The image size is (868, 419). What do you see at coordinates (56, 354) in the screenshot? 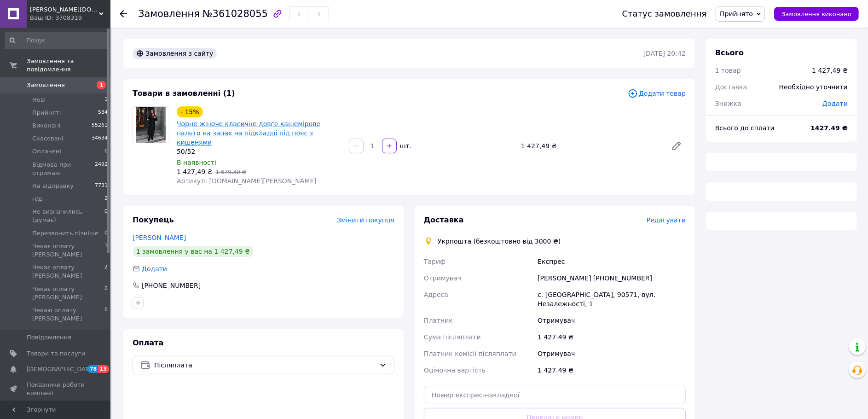
I see `span: Товари та послуги` at bounding box center [56, 354].